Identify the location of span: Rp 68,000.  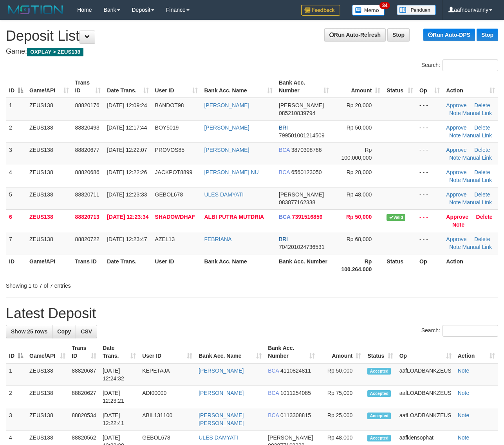
(359, 239).